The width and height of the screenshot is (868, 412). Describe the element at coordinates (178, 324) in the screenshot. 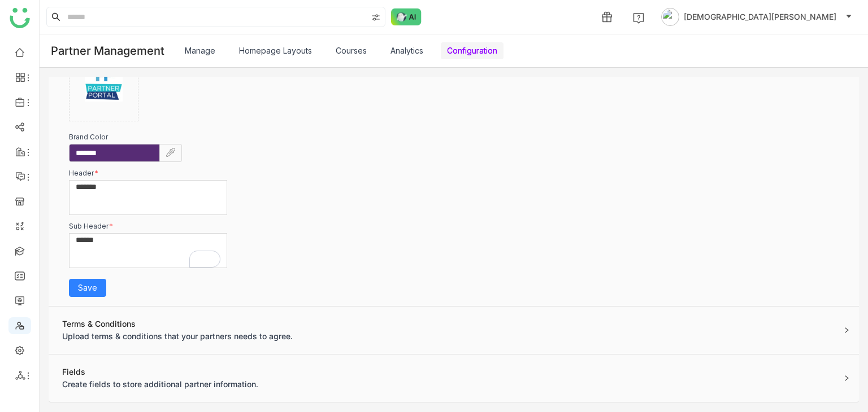

I see `div: Terms & Conditions` at that location.